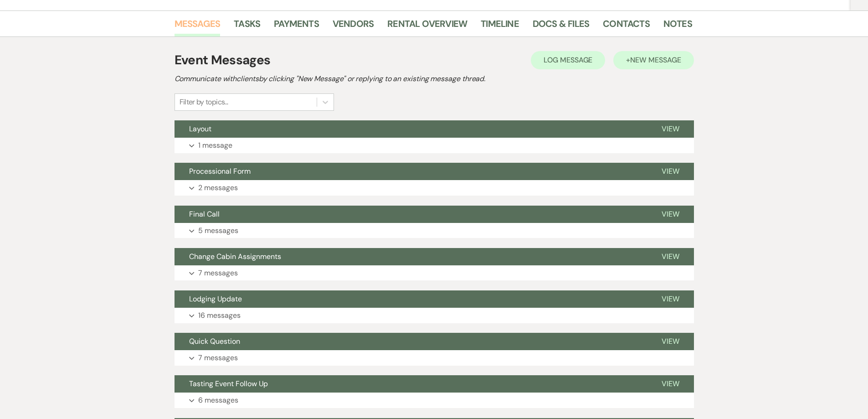 This screenshot has height=419, width=868. Describe the element at coordinates (218, 188) in the screenshot. I see `p: 2 messages` at that location.